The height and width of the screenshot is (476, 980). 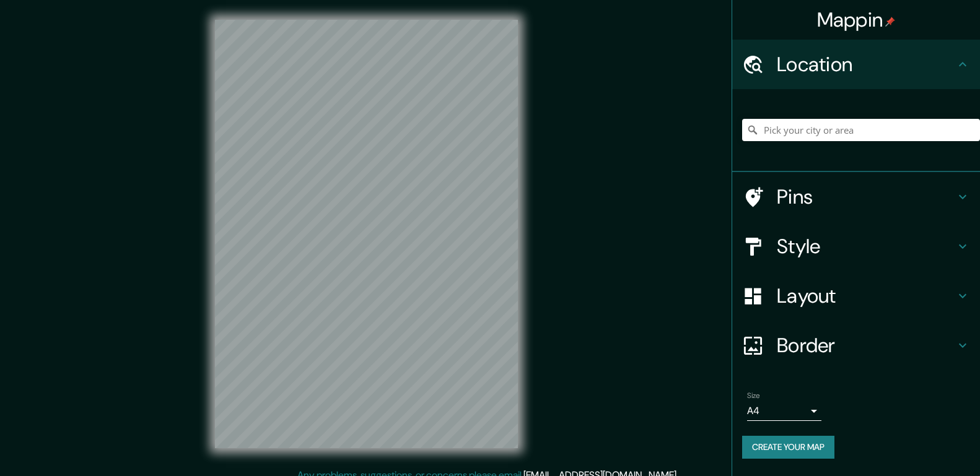 I want to click on input: Pick your city or area, so click(x=862, y=130).